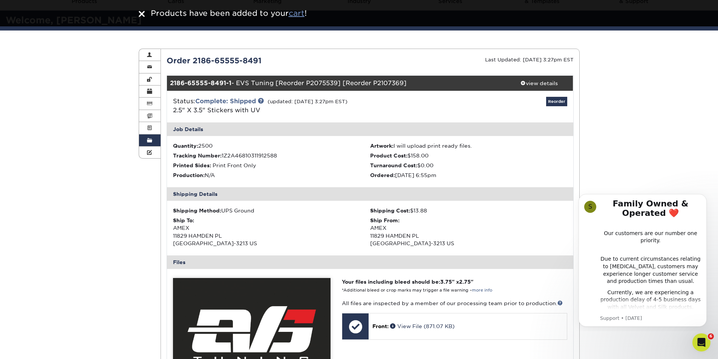 The image size is (718, 359). I want to click on p: Message from Support, sent 119w ago, so click(83, 131).